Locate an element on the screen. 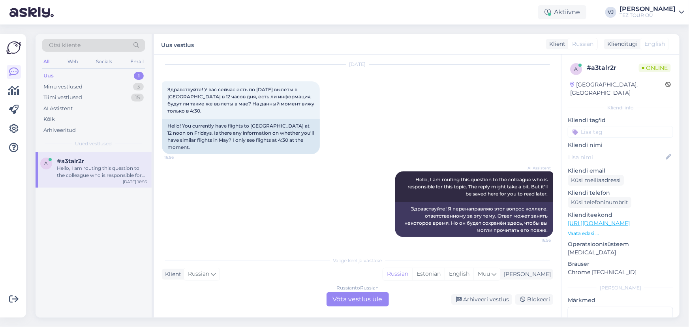 The width and height of the screenshot is (689, 327). div: Web is located at coordinates (73, 62).